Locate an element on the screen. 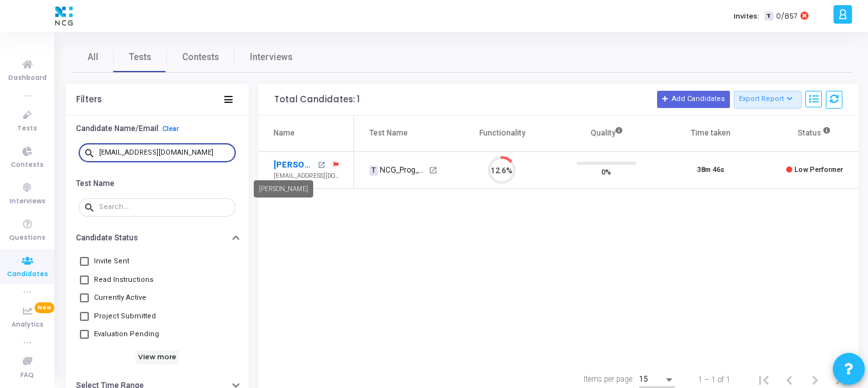 The width and height of the screenshot is (868, 388). div: Filters is located at coordinates (89, 100).